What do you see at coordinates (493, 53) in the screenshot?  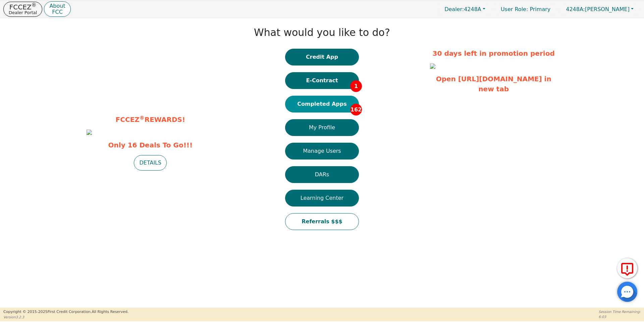 I see `p: 30 days left in promotion period` at bounding box center [493, 53].